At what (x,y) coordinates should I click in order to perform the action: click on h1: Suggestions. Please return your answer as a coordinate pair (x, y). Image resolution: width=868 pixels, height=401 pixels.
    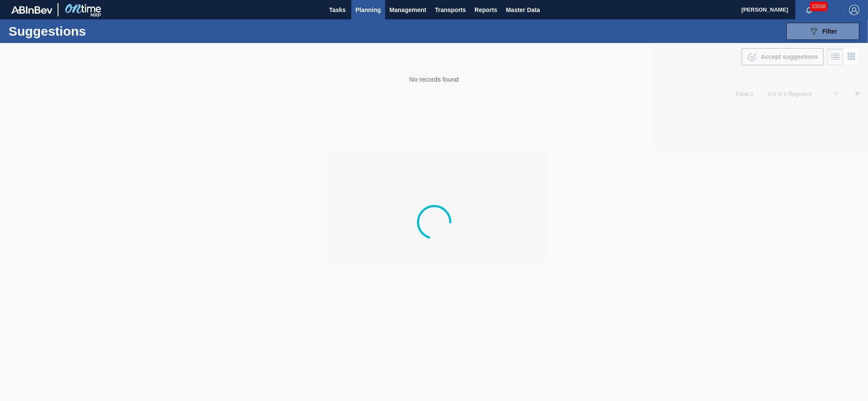
    Looking at the image, I should click on (85, 31).